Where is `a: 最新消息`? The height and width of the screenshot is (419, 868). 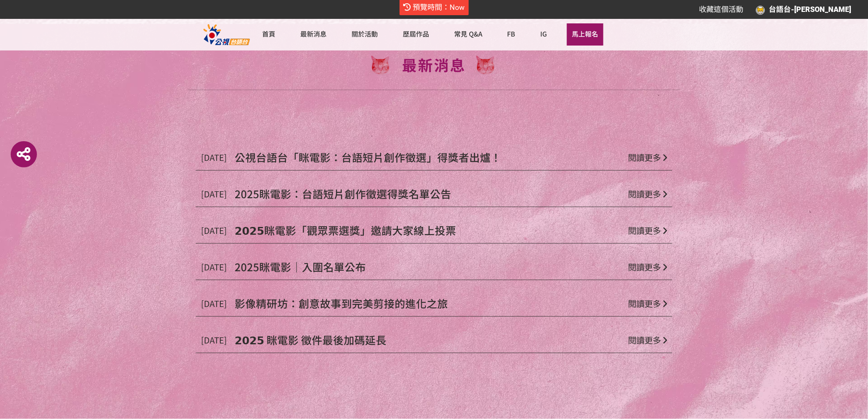 a: 最新消息 is located at coordinates (314, 34).